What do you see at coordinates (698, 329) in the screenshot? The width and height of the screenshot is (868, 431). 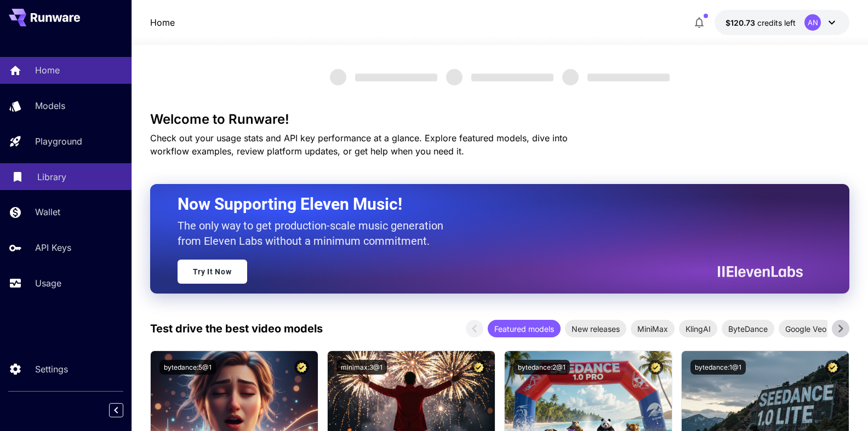 I see `span: KlingAI` at bounding box center [698, 329].